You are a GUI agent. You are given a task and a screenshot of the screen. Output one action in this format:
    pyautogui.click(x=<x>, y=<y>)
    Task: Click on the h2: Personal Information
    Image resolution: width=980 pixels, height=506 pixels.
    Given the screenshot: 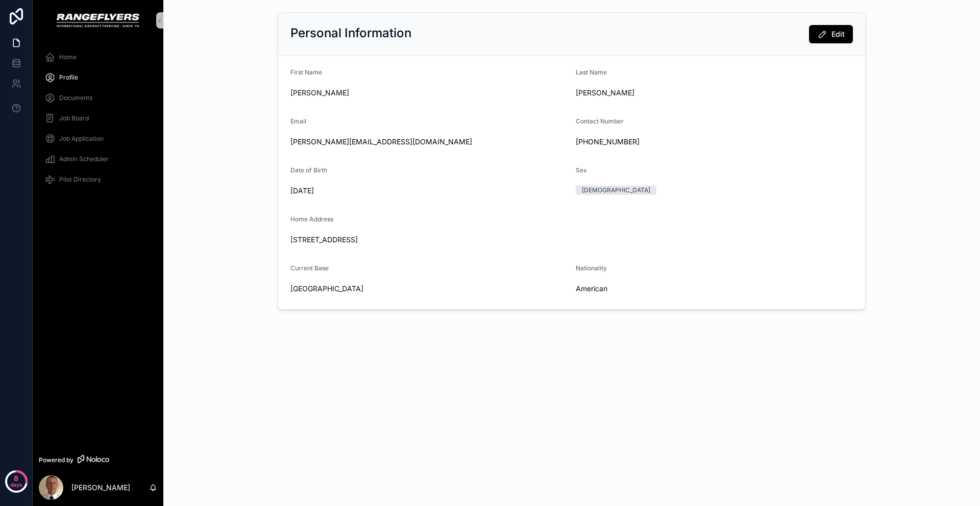 What is the action you would take?
    pyautogui.click(x=351, y=34)
    